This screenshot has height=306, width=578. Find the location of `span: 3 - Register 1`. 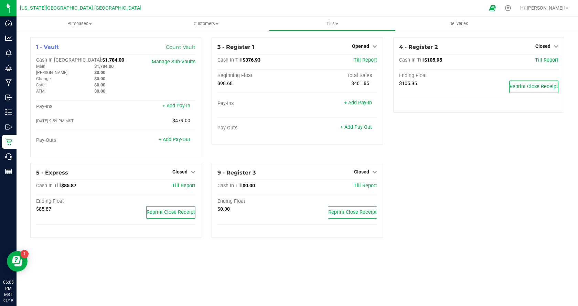

span: 3 - Register 1 is located at coordinates (235, 47).